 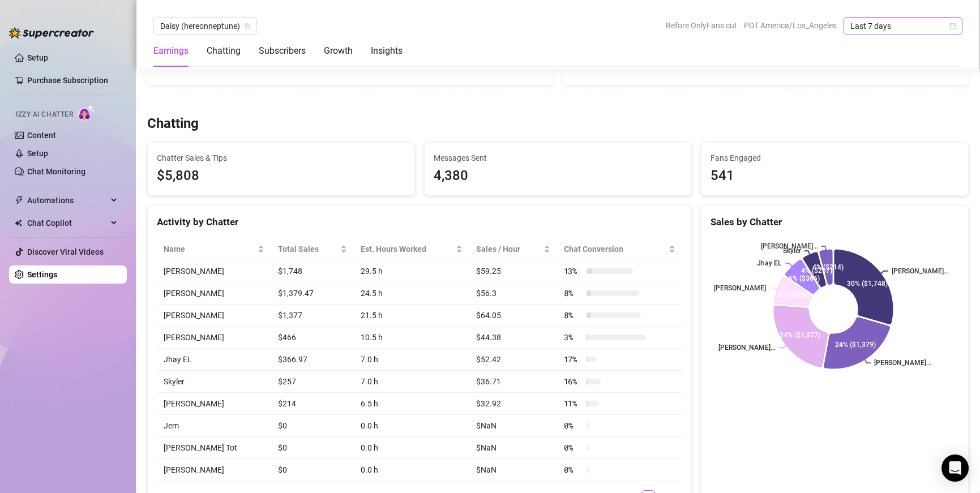 I want to click on th: Sales / Hour, so click(x=513, y=250).